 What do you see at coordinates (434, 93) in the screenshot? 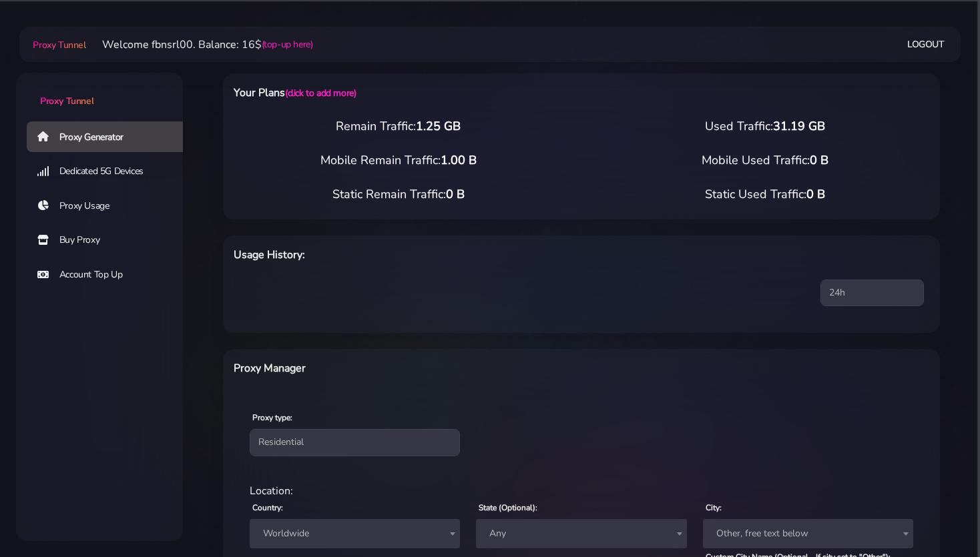
I see `h6: Your Plans` at bounding box center [434, 93].